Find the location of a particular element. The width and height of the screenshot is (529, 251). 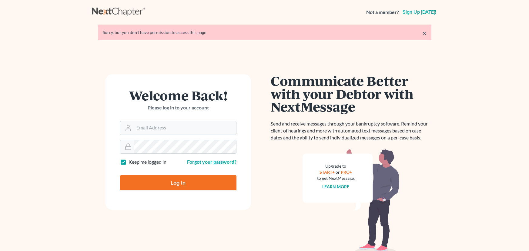

h1: Communicate Better with your Debtor with NextMessage is located at coordinates (351, 94).